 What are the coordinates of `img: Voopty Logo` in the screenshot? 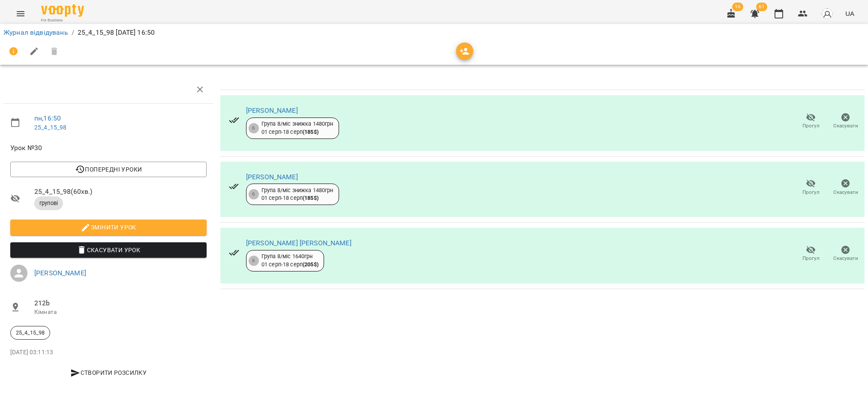 It's located at (63, 10).